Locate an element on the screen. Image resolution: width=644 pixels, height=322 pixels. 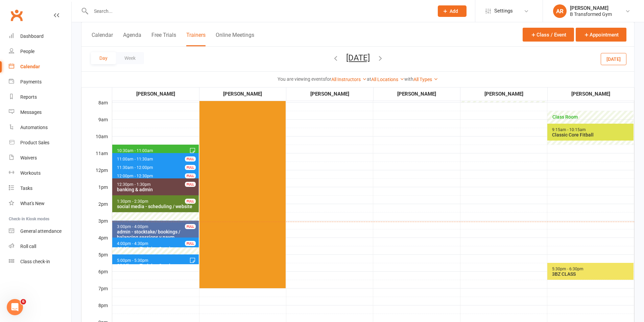
span: 9:15am - 10:15am is located at coordinates (569, 130).